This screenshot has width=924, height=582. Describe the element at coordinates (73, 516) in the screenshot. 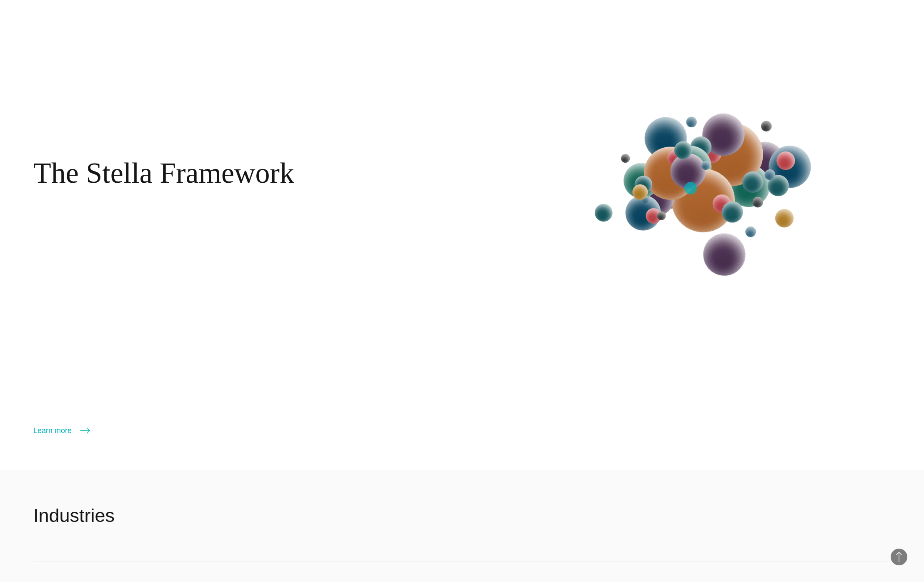

I see `h2: Industries` at that location.